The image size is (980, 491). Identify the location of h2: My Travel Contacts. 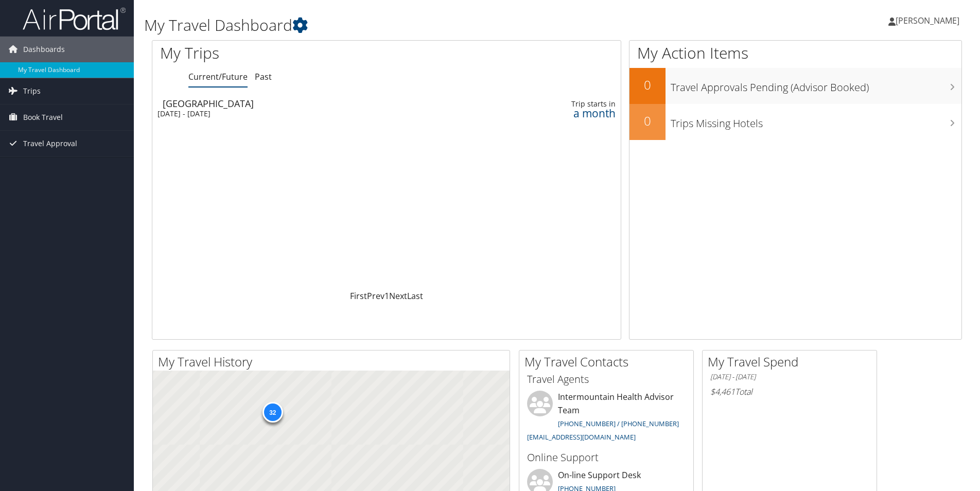
(609, 361).